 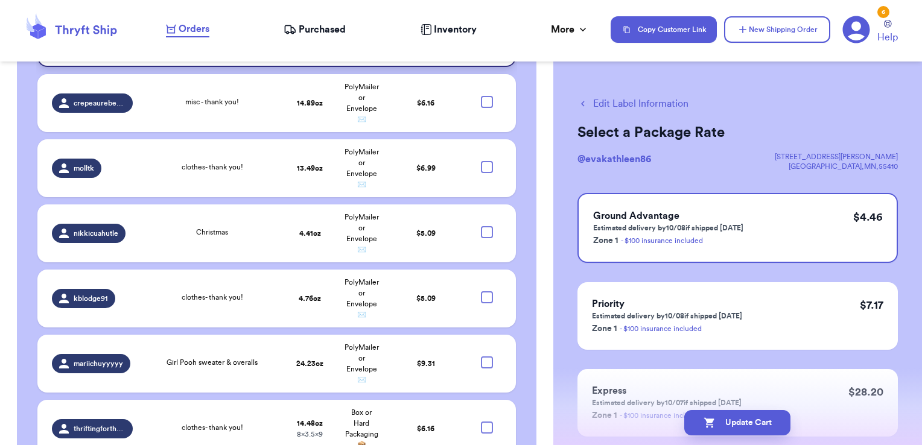 What do you see at coordinates (314, 30) in the screenshot?
I see `a: Purchased` at bounding box center [314, 30].